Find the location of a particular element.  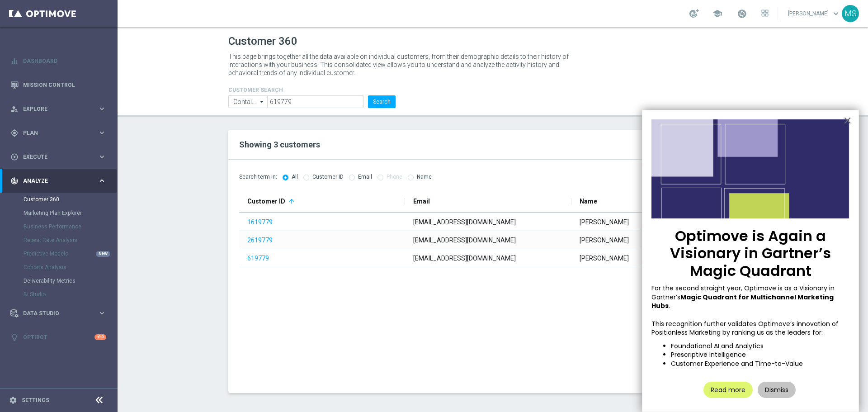

a: Marketing Plan Explorer is located at coordinates (59, 213).